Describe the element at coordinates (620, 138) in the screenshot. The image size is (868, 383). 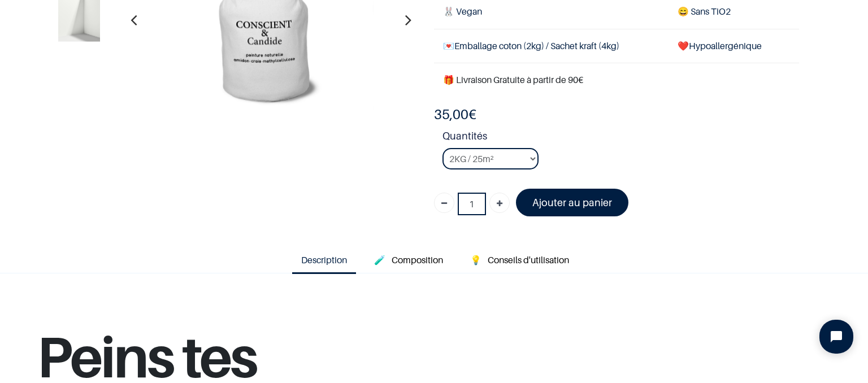
I see `strong: Quantités` at that location.